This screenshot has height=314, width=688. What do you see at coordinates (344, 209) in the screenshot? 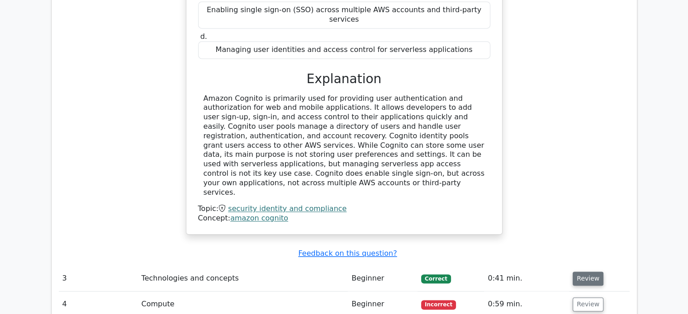
I see `div: Topic:` at bounding box center [344, 209].